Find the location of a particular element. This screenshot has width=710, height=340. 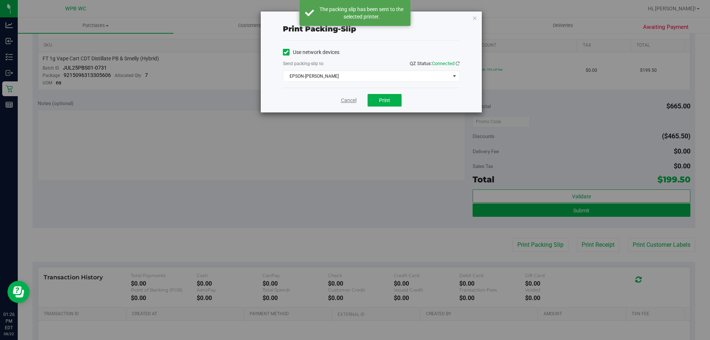

button: Print is located at coordinates (385, 100).